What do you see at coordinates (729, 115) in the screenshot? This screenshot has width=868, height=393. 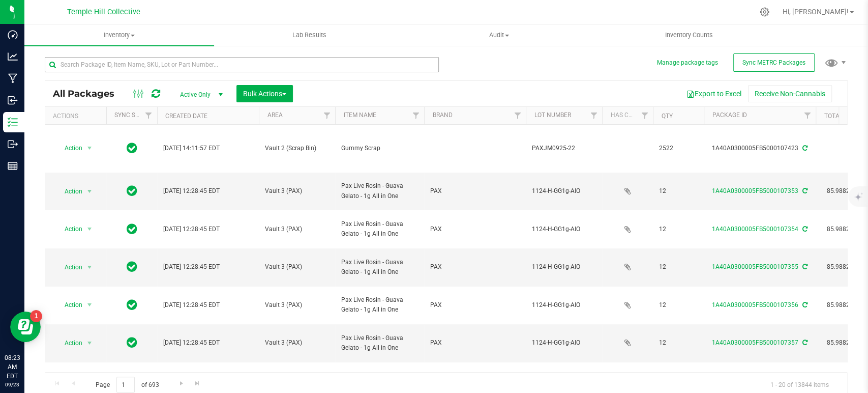 I see `a: Package ID` at bounding box center [729, 115].